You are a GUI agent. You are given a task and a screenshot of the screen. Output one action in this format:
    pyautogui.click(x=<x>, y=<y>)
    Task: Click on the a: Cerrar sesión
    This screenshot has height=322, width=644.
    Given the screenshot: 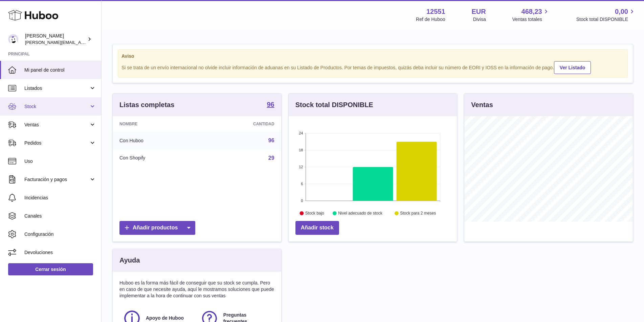 What is the action you would take?
    pyautogui.click(x=51, y=269)
    